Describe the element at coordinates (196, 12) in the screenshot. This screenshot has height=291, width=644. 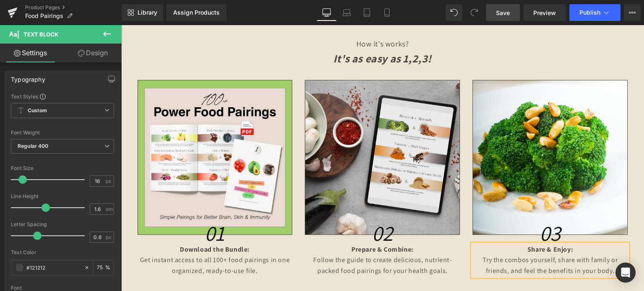
I see `div: Assign Products` at that location.